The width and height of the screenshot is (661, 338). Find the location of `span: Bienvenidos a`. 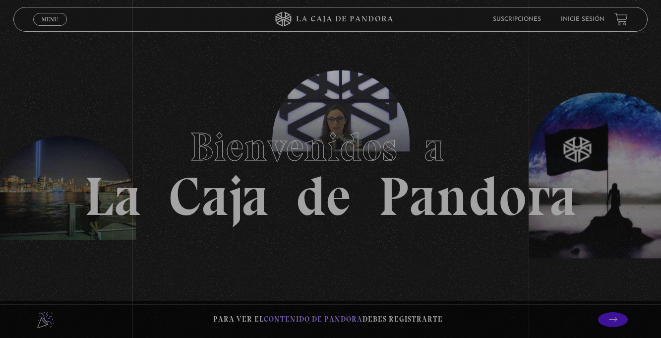

span: Bienvenidos a is located at coordinates (331, 147).